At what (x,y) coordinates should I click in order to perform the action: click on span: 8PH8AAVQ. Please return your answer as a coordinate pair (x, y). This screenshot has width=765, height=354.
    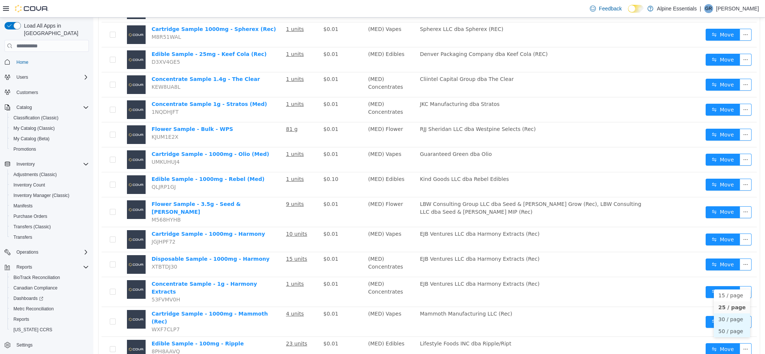
    Looking at the image, I should click on (72, 334).